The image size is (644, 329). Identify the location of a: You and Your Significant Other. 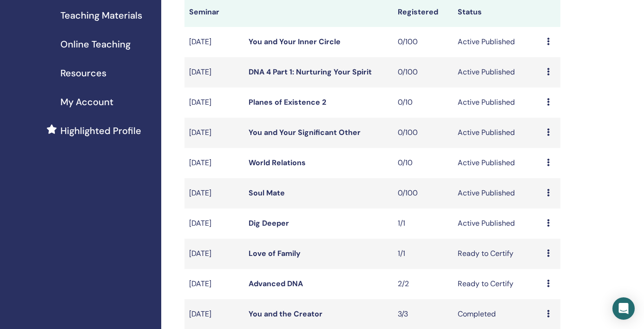
(304, 132).